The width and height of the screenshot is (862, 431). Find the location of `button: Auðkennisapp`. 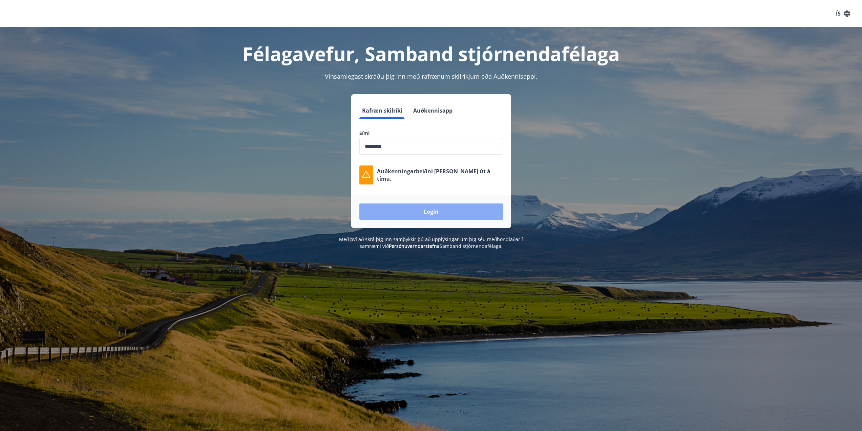

button: Auðkennisapp is located at coordinates (433, 110).